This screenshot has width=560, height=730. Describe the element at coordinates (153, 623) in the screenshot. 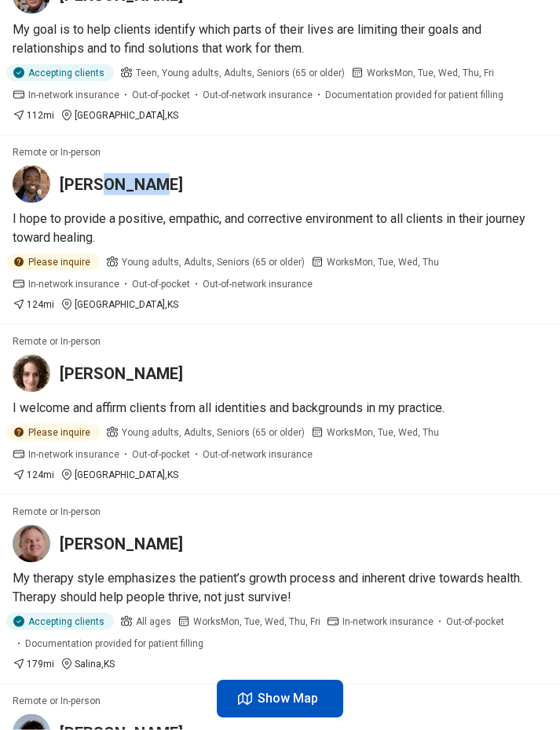

I see `span: All ages` at that location.